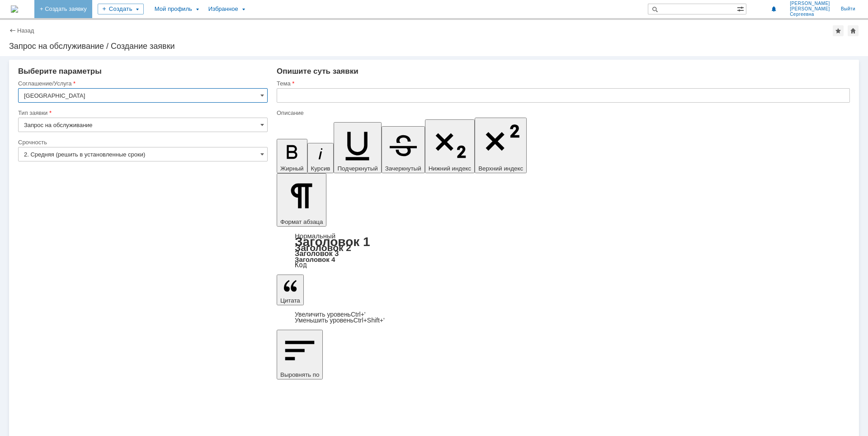 Image resolution: width=868 pixels, height=436 pixels. I want to click on div: Тип заявки, so click(142, 113).